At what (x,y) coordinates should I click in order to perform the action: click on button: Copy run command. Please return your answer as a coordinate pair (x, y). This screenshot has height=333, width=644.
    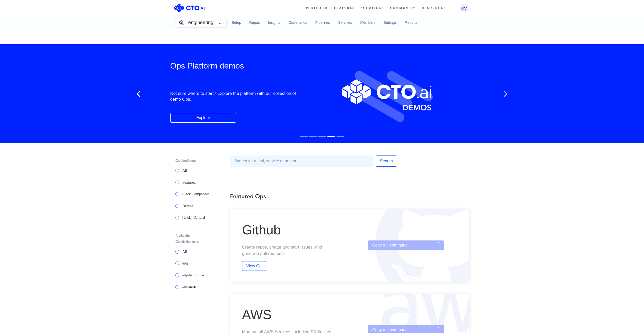
    Looking at the image, I should click on (406, 245).